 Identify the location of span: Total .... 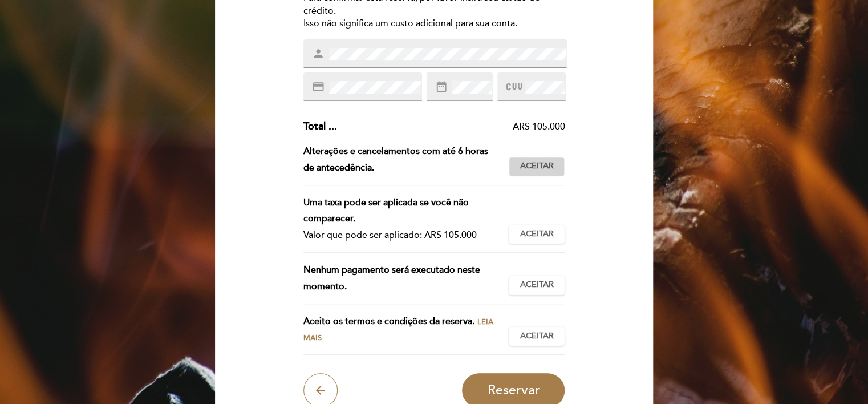
(320, 126).